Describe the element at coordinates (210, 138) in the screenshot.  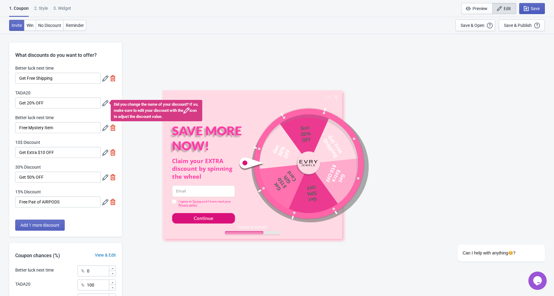
I see `div: SAVE MORE NOW!` at that location.